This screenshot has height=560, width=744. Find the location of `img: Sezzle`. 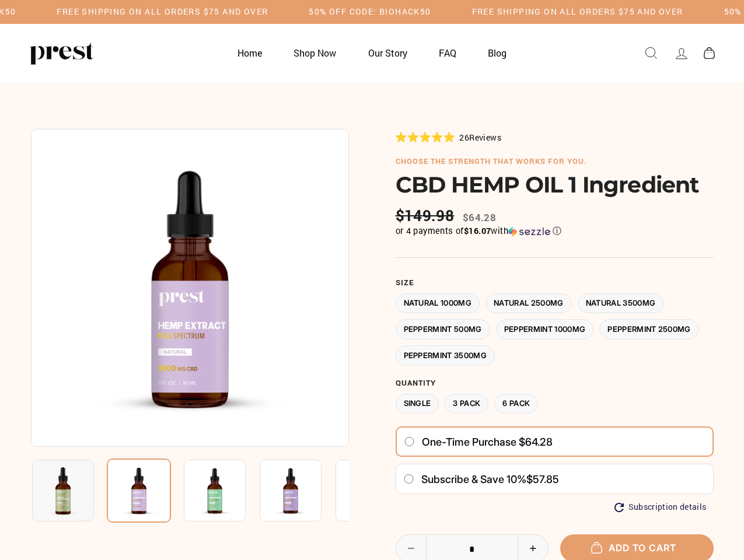

img: Sezzle is located at coordinates (530, 231).